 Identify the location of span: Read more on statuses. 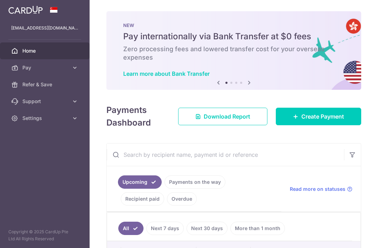
(318, 189).